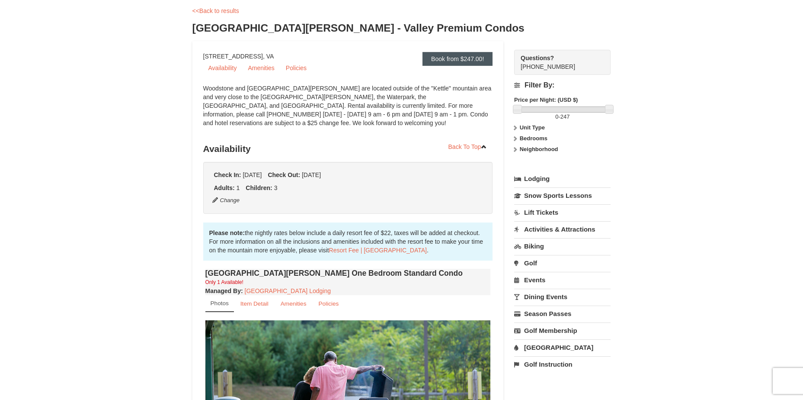 Image resolution: width=803 pixels, height=400 pixels. What do you see at coordinates (533, 127) in the screenshot?
I see `strong: Unit Type` at bounding box center [533, 127].